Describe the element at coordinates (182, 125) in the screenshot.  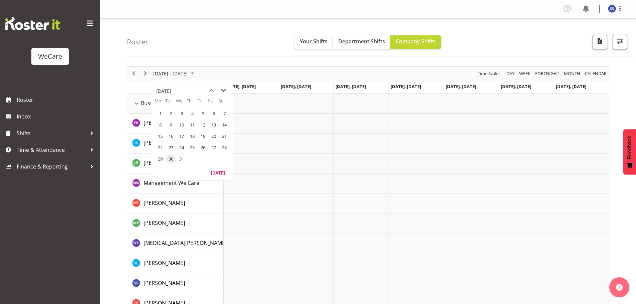
I see `span: Wednesday, July 10, 2024` at that location.